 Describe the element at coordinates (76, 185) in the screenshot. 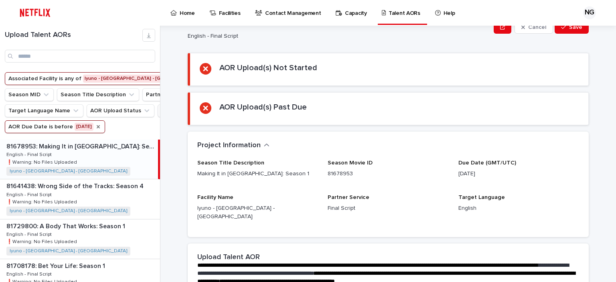

I see `p: 81641438: Wrong Side of the Tracks: Season 4` at that location.